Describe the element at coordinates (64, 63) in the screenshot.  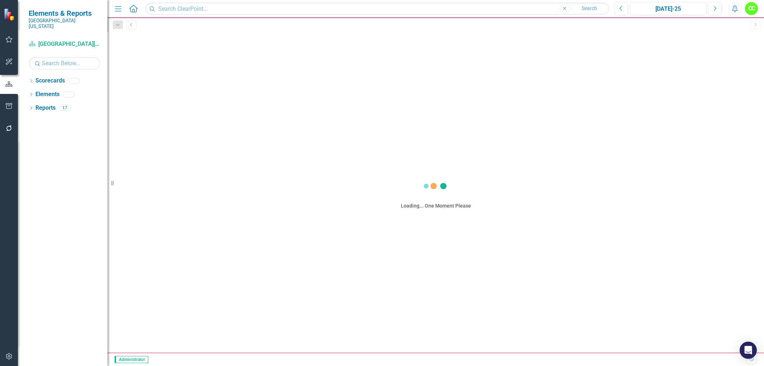
I see `input: Search Below...` at that location.